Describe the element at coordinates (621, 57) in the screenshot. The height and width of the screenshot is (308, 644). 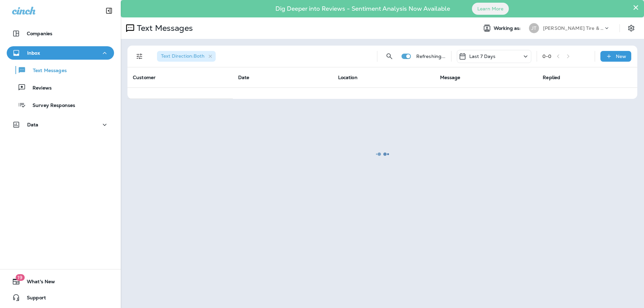
I see `p: New` at that location.